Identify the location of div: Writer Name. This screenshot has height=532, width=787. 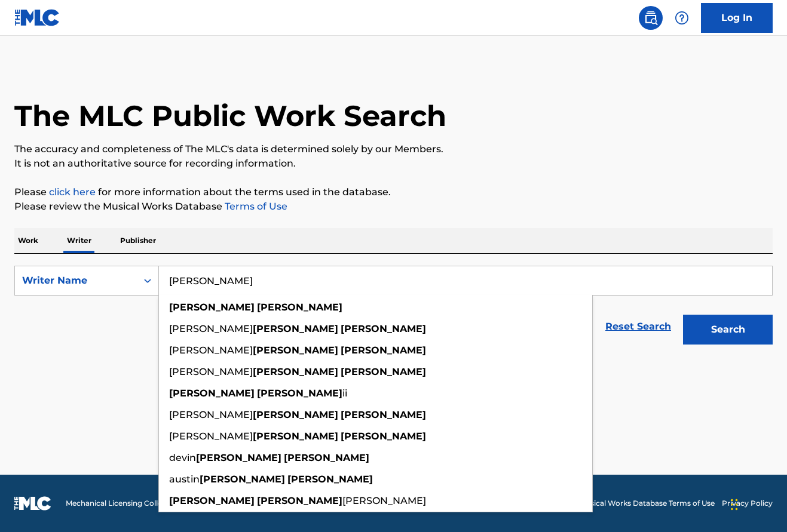
(76, 281).